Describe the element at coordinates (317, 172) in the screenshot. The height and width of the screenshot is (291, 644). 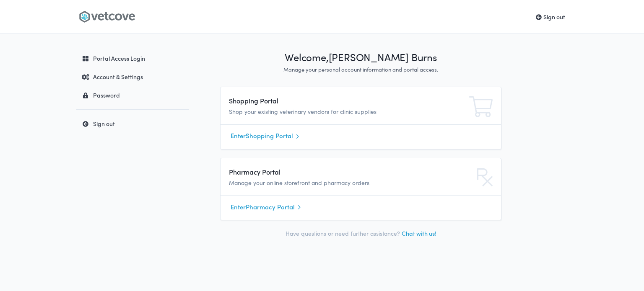
I see `h4: Pharmacy Portal` at that location.